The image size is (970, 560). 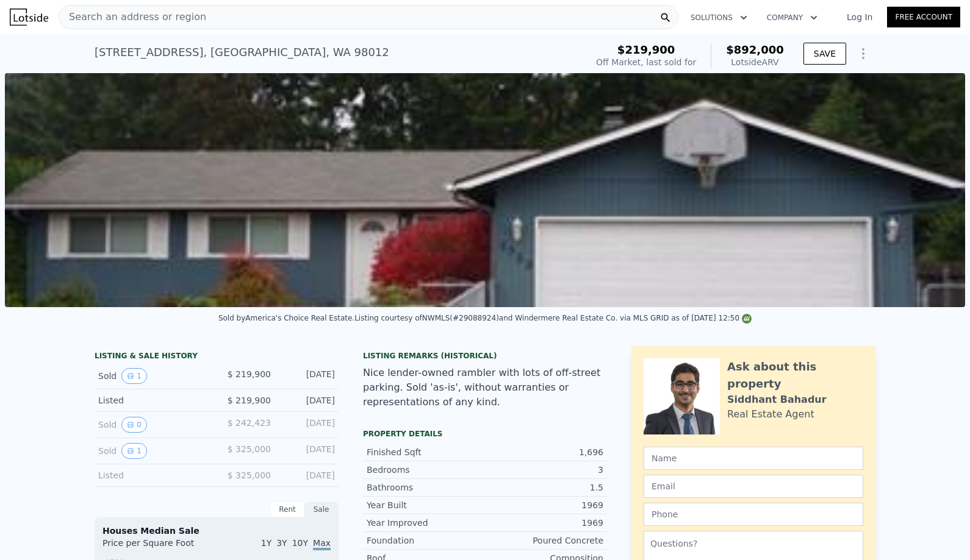 I want to click on a: Free Account, so click(x=924, y=17).